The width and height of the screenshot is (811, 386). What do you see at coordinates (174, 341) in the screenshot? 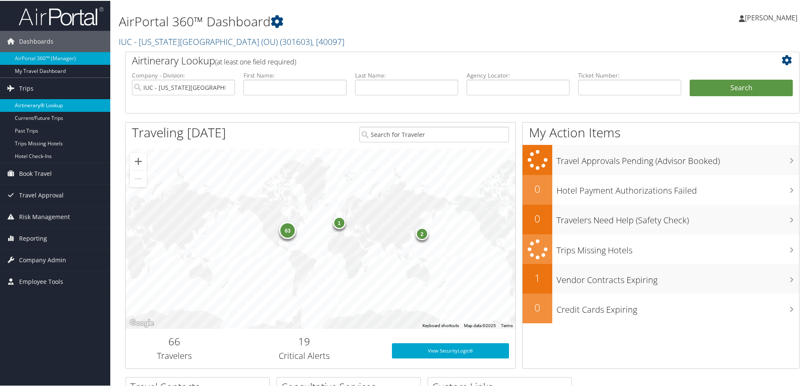
I see `h2: 66` at bounding box center [174, 341].